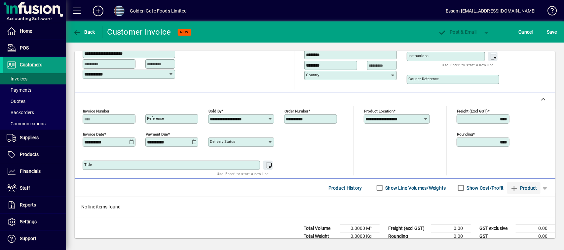 The width and height of the screenshot is (564, 250). I want to click on span: Staff, so click(25, 188).